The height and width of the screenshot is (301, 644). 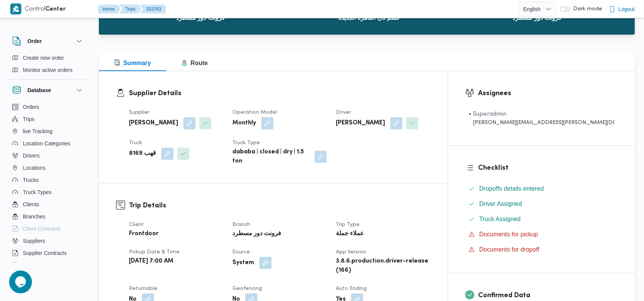 I want to click on span: Branch, so click(x=241, y=224).